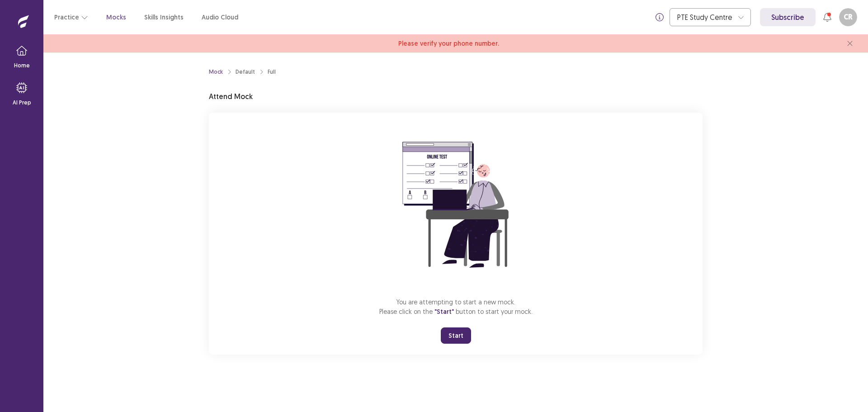 The width and height of the screenshot is (868, 412). Describe the element at coordinates (272, 72) in the screenshot. I see `div: Full` at that location.